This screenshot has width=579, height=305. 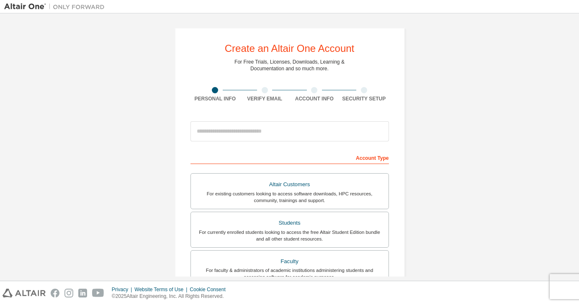 I want to click on div: Privacy, so click(x=123, y=290).